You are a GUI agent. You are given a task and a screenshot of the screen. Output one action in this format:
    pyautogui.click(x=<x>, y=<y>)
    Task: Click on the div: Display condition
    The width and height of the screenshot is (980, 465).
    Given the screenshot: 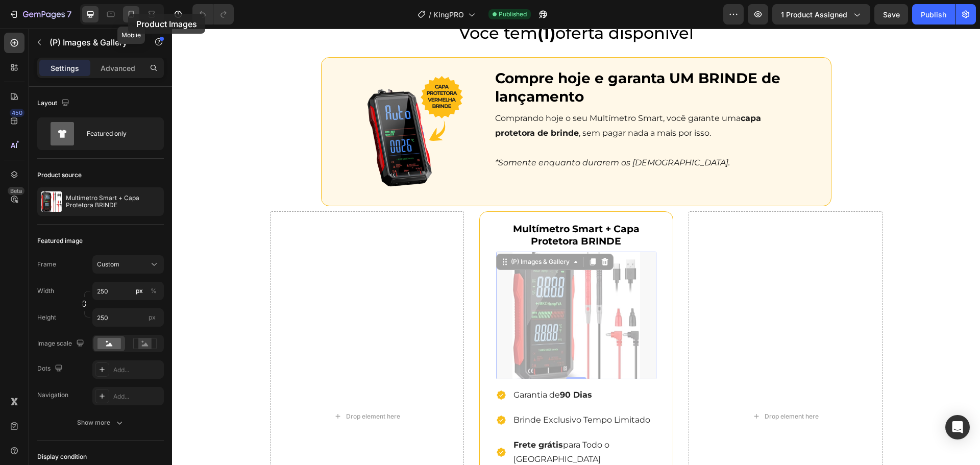 What is the action you would take?
    pyautogui.click(x=62, y=457)
    